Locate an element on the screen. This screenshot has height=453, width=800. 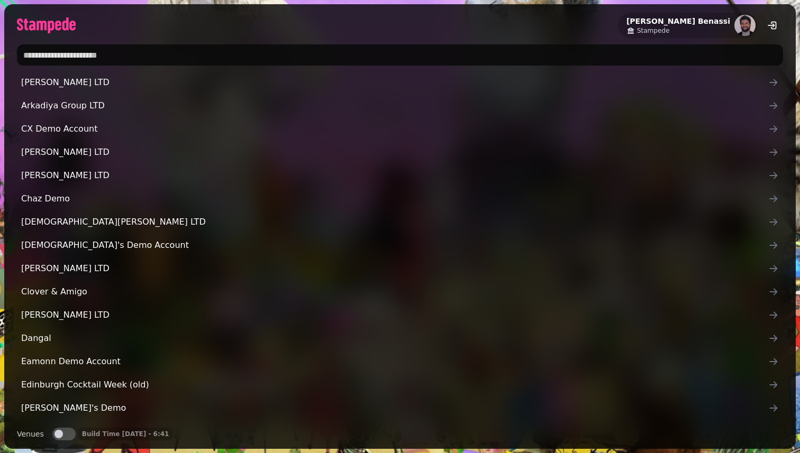
a: Stampede is located at coordinates (678, 31).